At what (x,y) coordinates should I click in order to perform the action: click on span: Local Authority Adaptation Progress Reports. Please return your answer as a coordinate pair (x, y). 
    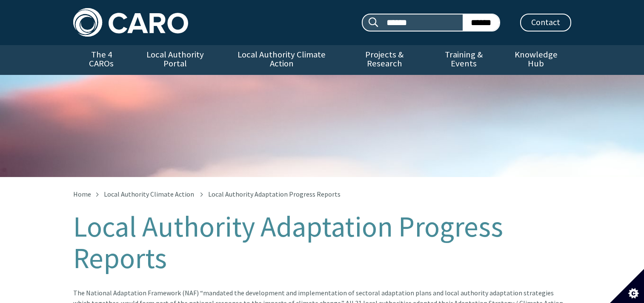
    Looking at the image, I should click on (274, 194).